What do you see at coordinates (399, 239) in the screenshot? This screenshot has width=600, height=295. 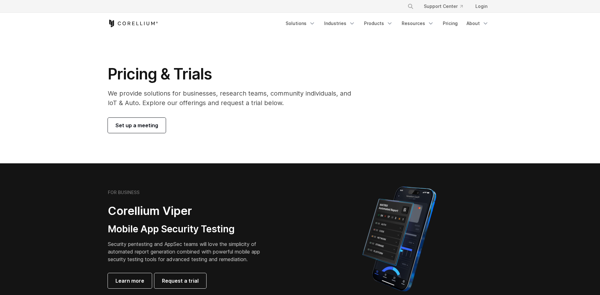 I see `img: Corellium MATRIX automated report on iPhone showing app vulnerability test results across securit...` at bounding box center [399, 239].